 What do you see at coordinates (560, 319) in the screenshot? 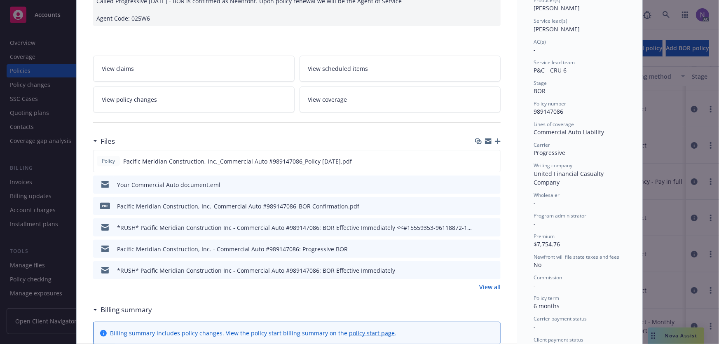
I see `span: Carrier payment status` at bounding box center [560, 319].